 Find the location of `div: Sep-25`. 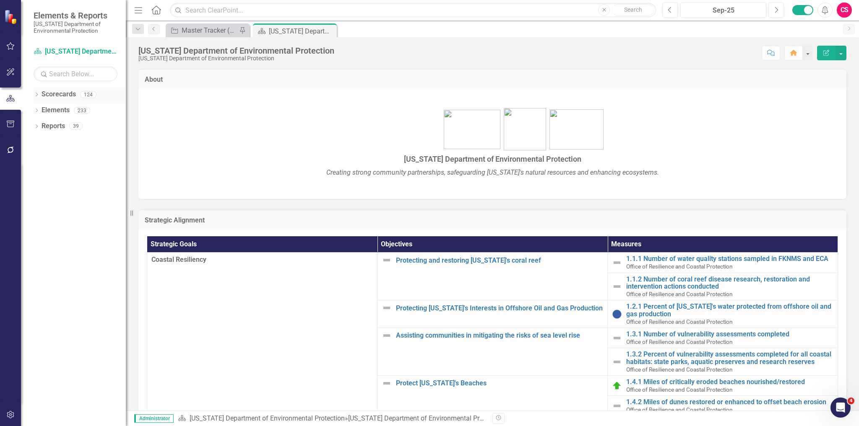

div: Sep-25 is located at coordinates (723, 10).